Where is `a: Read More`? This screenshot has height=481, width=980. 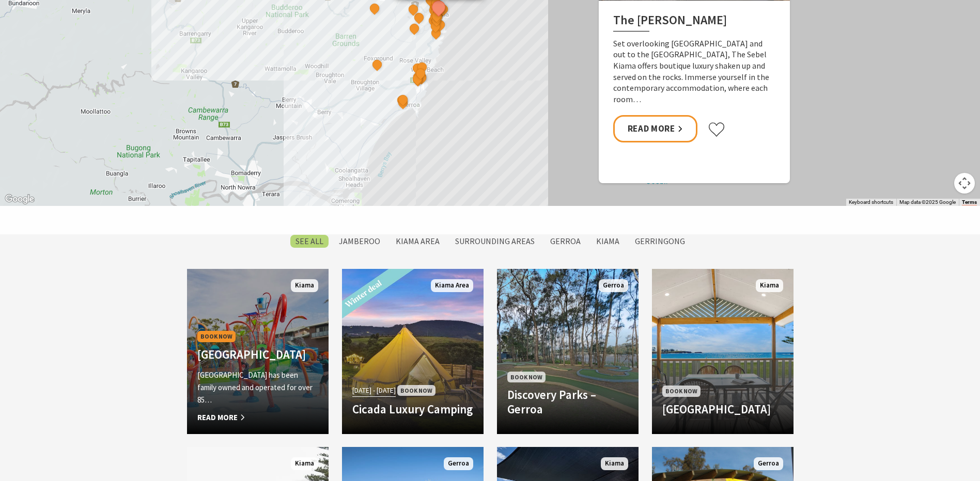 a: Read More is located at coordinates (655, 128).